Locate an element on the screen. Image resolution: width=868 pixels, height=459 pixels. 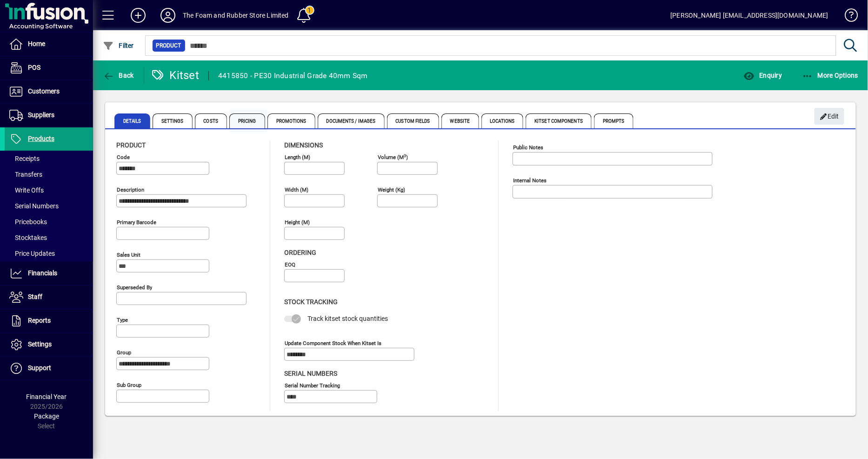
mat-label: Volume (m ) is located at coordinates (393, 157).